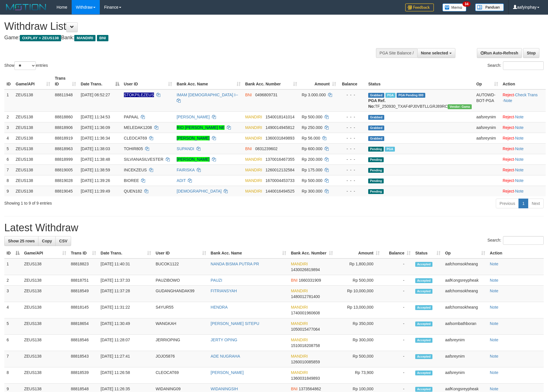 This screenshot has height=392, width=548. What do you see at coordinates (182, 26) in the screenshot?
I see `h1: Withdraw List` at bounding box center [182, 26].